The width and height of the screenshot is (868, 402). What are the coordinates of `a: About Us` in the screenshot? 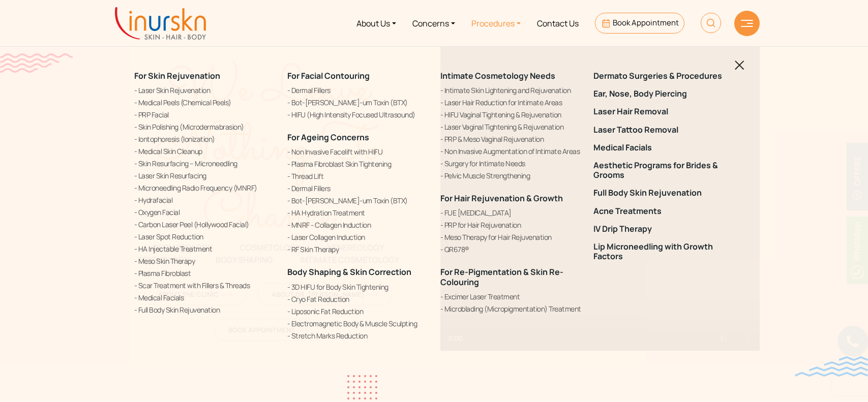 It's located at (376, 23).